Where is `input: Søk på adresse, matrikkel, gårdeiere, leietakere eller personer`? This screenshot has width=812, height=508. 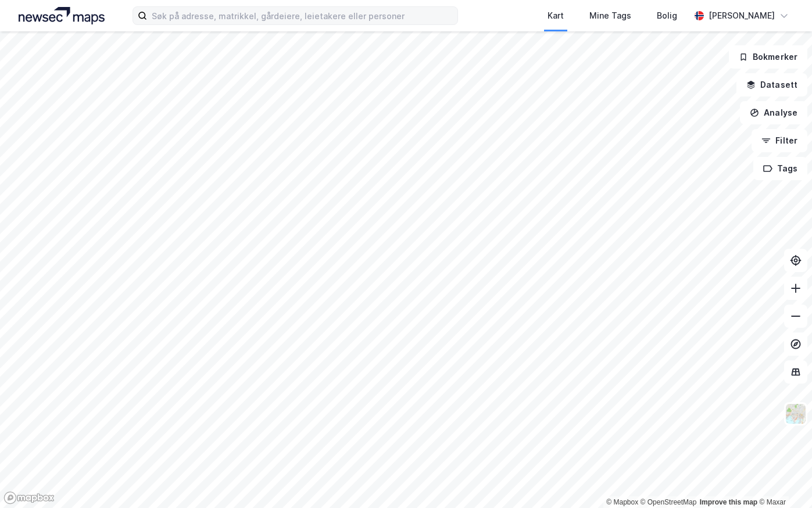
input: Søk på adresse, matrikkel, gårdeiere, leietakere eller personer is located at coordinates (302, 16).